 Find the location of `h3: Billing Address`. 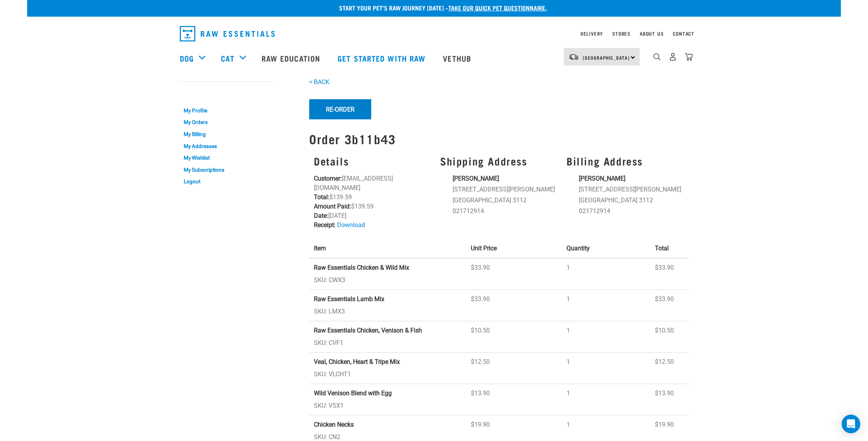

h3: Billing Address is located at coordinates (625, 161).